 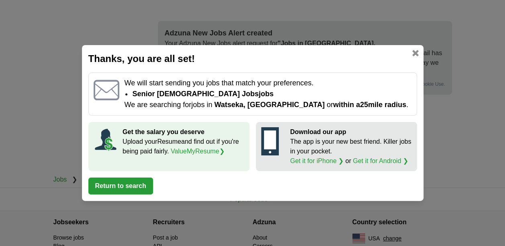 I want to click on a: Get it for iPhone ❯, so click(x=317, y=160).